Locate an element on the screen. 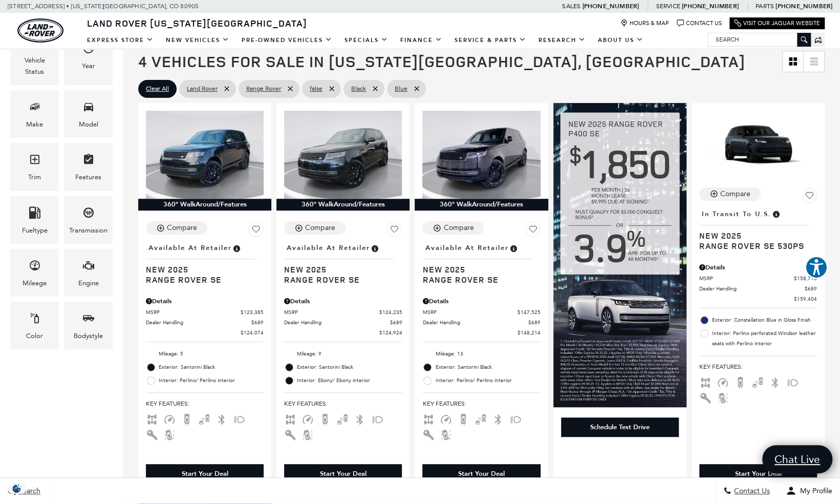  section: Click to Open Cookie Consent Modal is located at coordinates (17, 488).